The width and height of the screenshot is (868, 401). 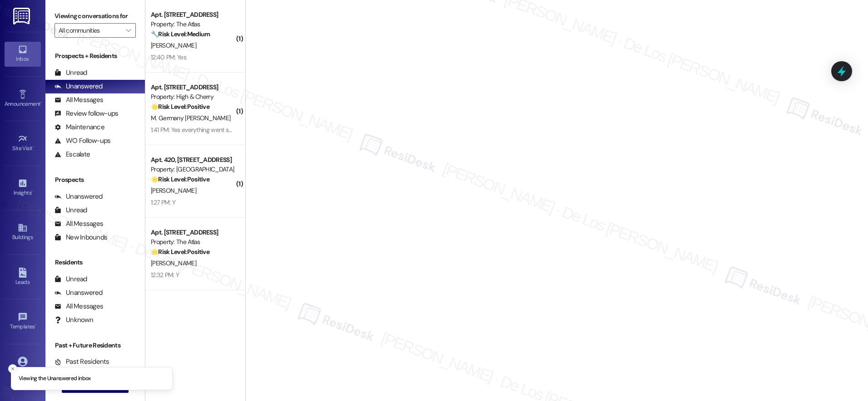 What do you see at coordinates (81, 238) in the screenshot?
I see `div: New Inbounds` at bounding box center [81, 238].